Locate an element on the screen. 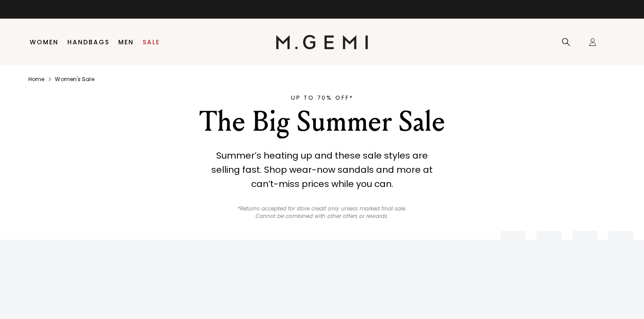 The height and width of the screenshot is (319, 644). div: Summer’s heating up and these sale styles are selling fast. Shop wear-now sandals and more at can... is located at coordinates (322, 170).